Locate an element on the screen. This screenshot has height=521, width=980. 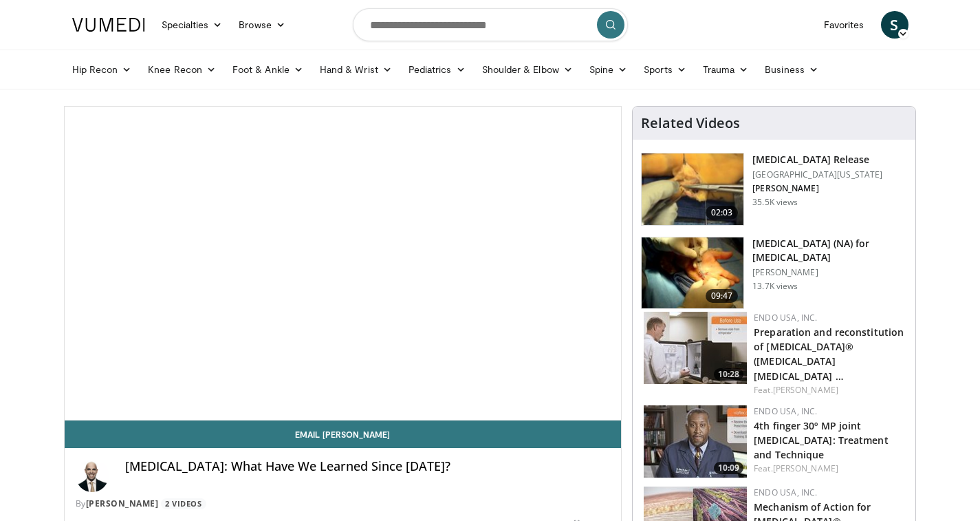
span: S is located at coordinates (895, 25).